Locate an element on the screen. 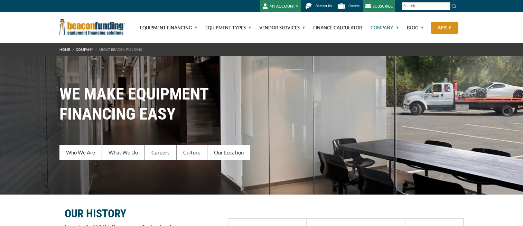 Image resolution: width=523 pixels, height=226 pixels. a: Who We Are is located at coordinates (81, 153).